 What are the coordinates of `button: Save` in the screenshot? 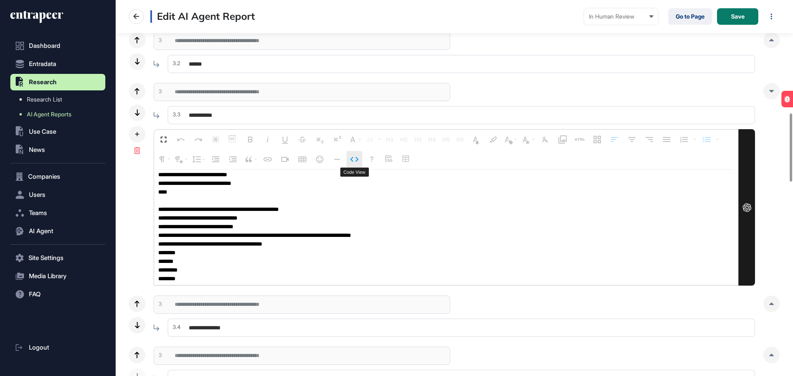 It's located at (737, 17).